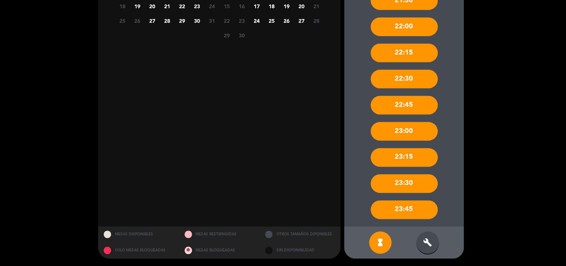  Describe the element at coordinates (404, 210) in the screenshot. I see `div: 23:45` at that location.